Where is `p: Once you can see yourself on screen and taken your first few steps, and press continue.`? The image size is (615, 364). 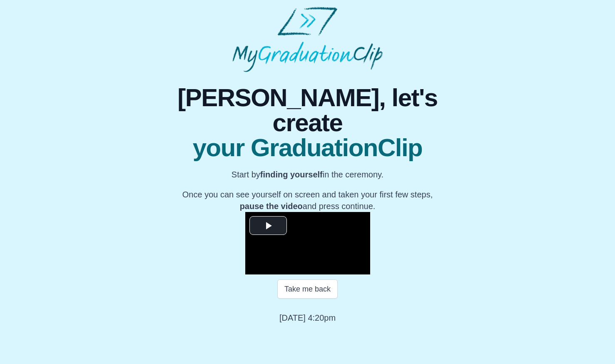 p: Once you can see yourself on screen and taken your first few steps, and press continue. is located at coordinates (308, 201).